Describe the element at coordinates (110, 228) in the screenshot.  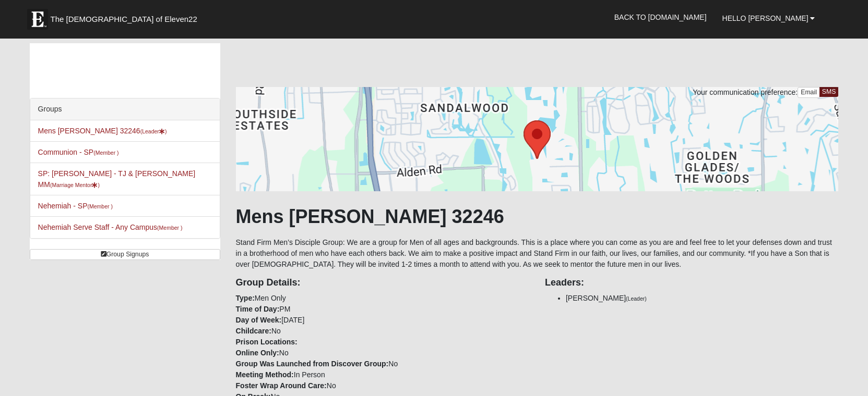
I see `a: Nehemiah Serve Staff - Any Campus(Member )` at that location.